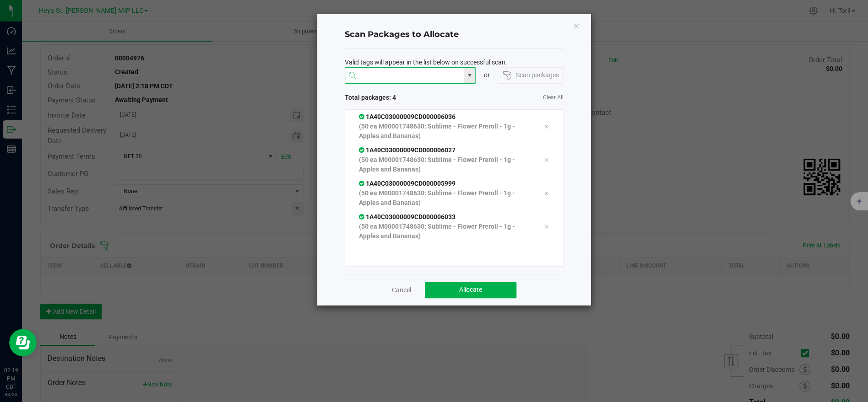  Describe the element at coordinates (487, 75) in the screenshot. I see `div: or` at that location.